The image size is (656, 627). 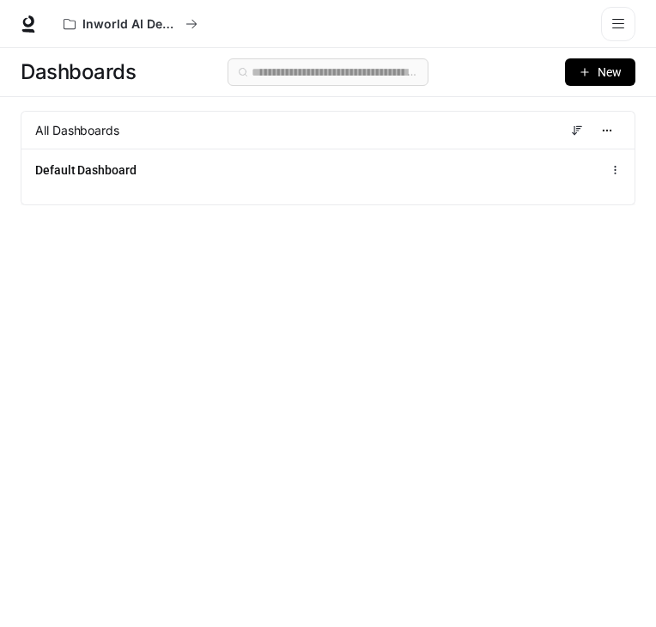 What do you see at coordinates (610, 72) in the screenshot?
I see `span: New` at bounding box center [610, 72].